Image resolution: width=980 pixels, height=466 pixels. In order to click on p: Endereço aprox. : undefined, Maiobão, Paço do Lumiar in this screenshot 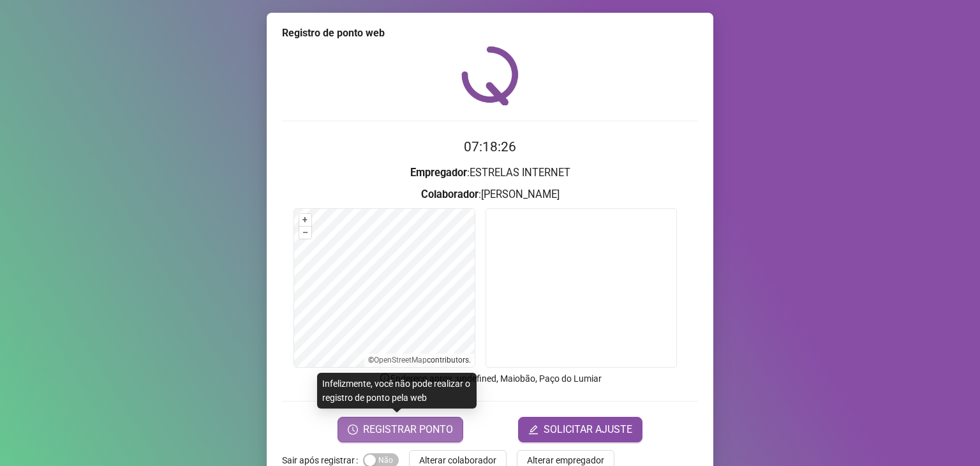, I will do `click(490, 378)`.